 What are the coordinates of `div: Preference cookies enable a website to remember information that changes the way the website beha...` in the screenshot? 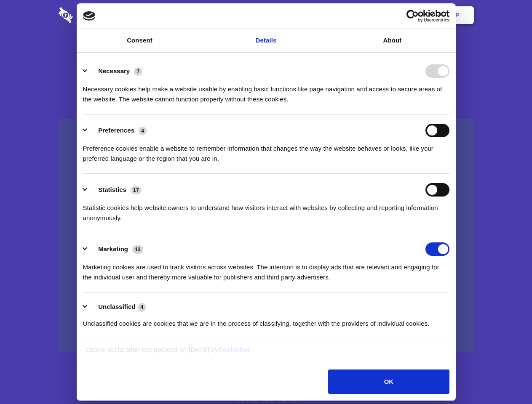 It's located at (266, 150).